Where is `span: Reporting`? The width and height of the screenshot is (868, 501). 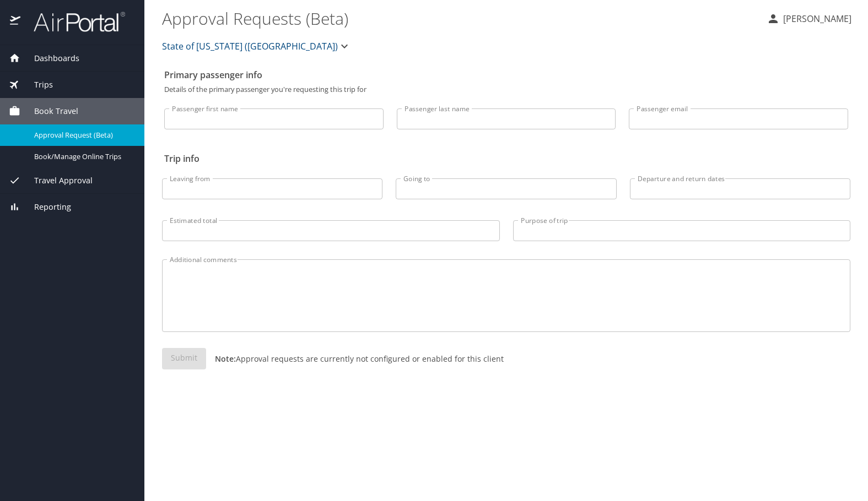
span: Reporting is located at coordinates (46, 207).